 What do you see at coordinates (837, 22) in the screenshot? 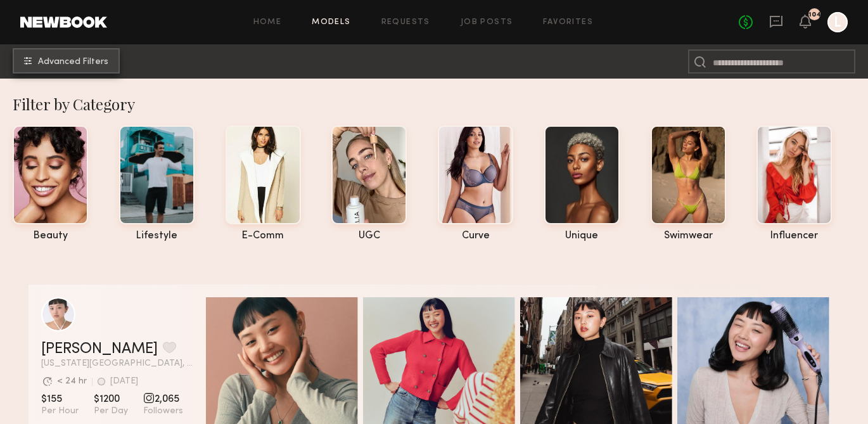
I see `a: L` at bounding box center [837, 22].